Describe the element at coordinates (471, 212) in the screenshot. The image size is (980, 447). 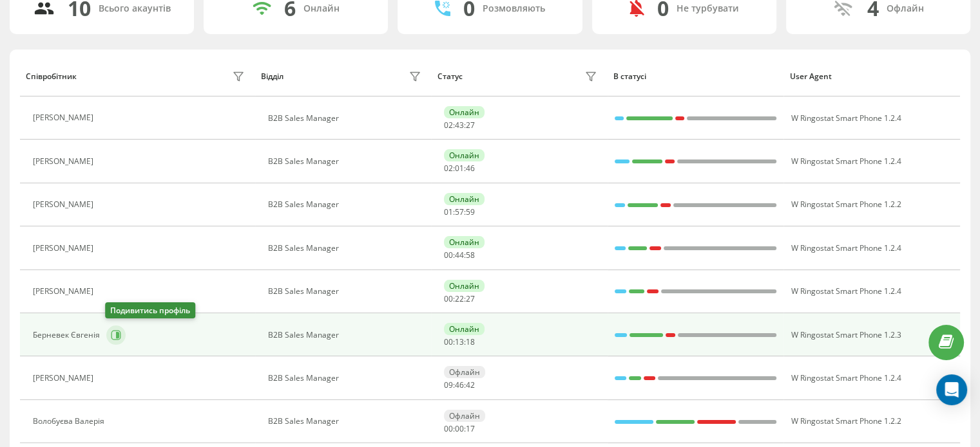
I see `span: 59` at that location.